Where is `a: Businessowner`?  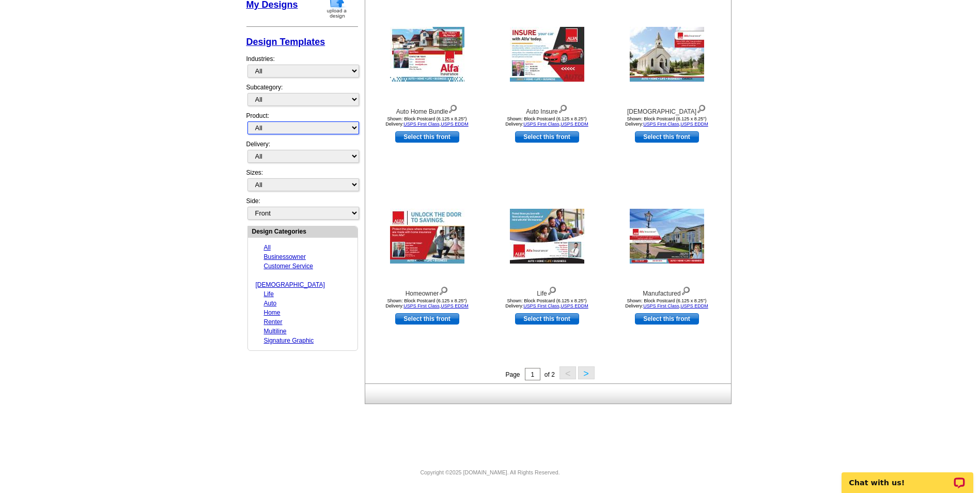 a: Businessowner is located at coordinates (285, 257).